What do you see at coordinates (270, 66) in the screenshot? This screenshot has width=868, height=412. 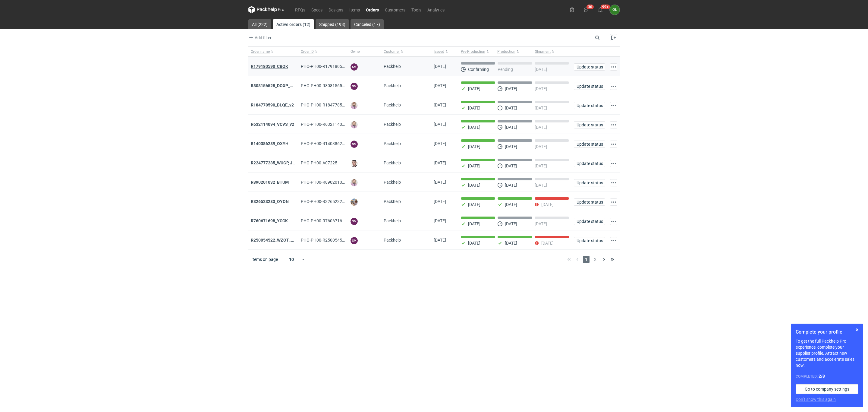 I see `a: R179180590_CBOK` at bounding box center [270, 66].